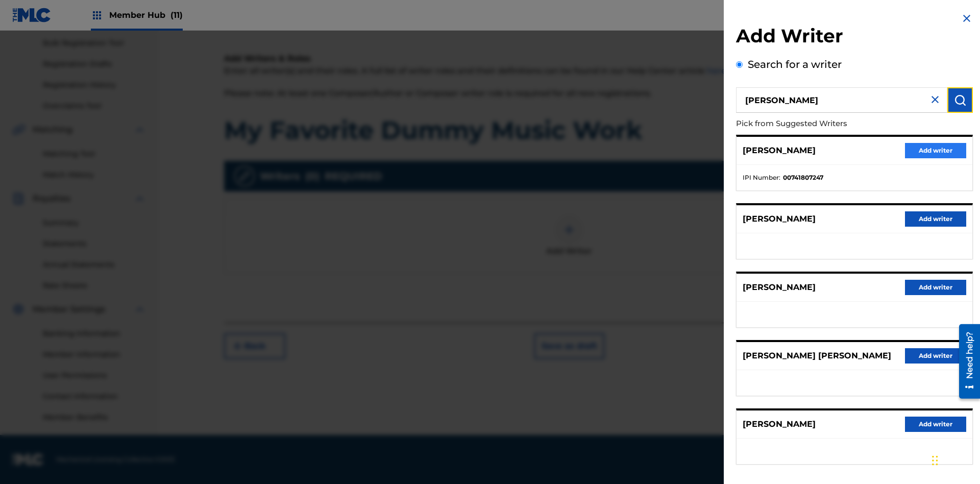 Image resolution: width=980 pixels, height=484 pixels. I want to click on div: Chat Widget, so click(954, 459).